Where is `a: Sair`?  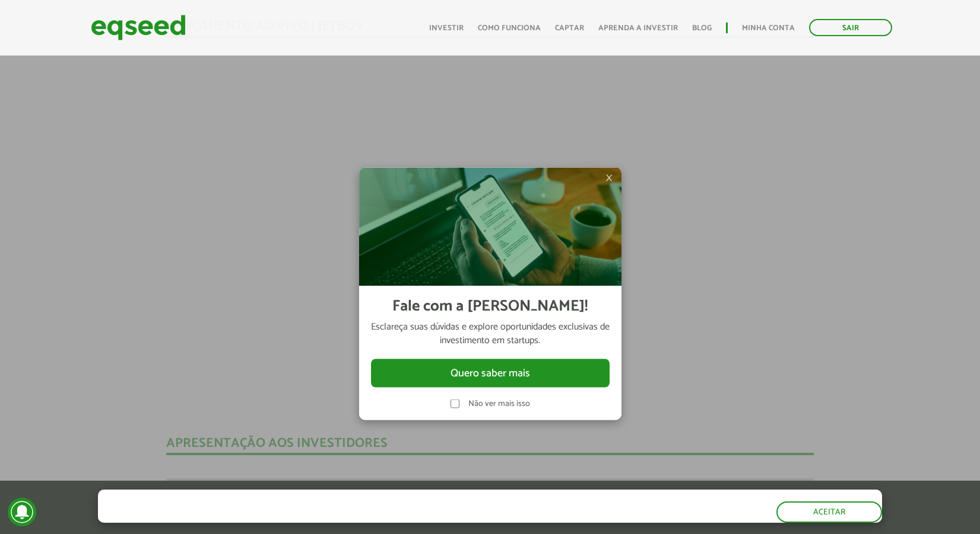 a: Sair is located at coordinates (850, 27).